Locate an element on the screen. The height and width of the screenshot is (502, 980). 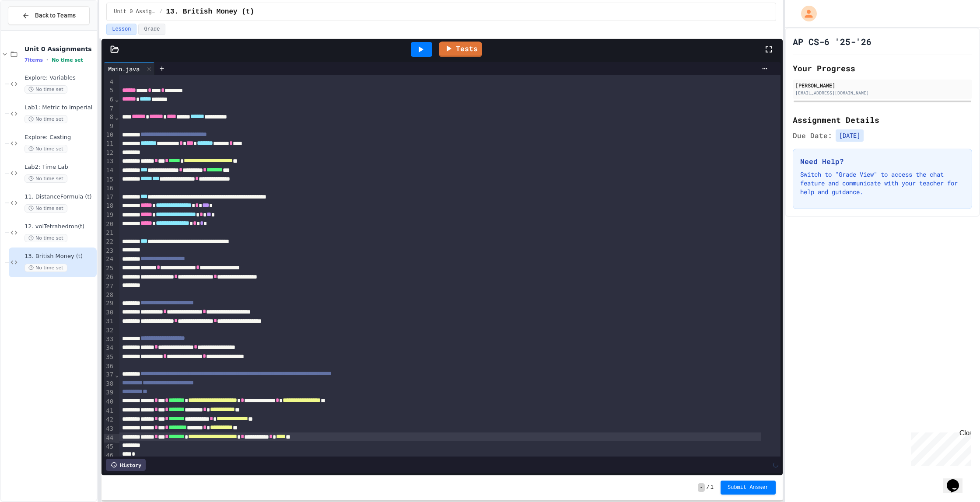
div: 42 is located at coordinates (109, 419).